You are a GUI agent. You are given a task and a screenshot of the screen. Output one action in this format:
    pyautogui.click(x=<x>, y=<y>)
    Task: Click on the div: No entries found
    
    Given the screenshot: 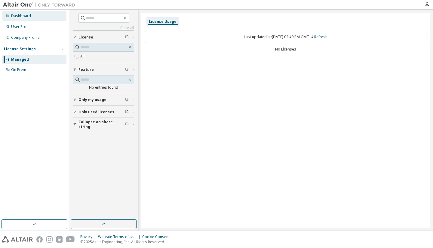 What is the action you would take?
    pyautogui.click(x=104, y=88)
    